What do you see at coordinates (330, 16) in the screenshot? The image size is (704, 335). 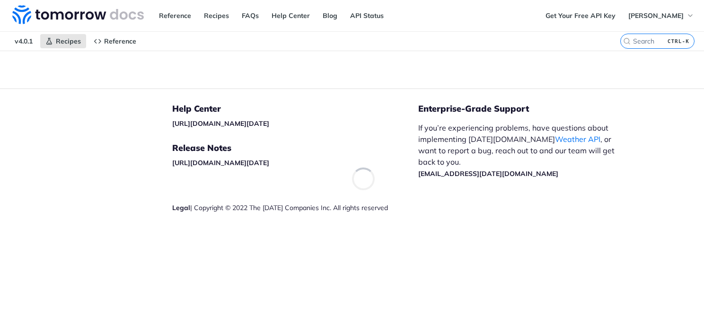 I see `a: Blog` at bounding box center [330, 16].